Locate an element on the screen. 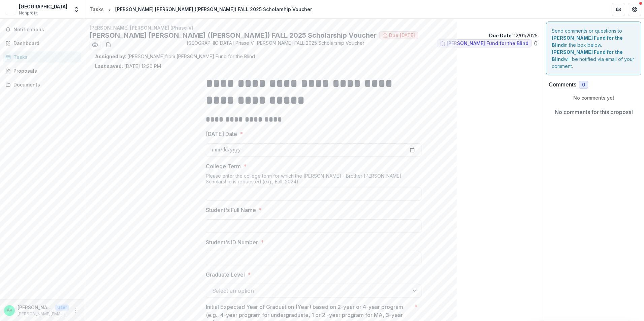 The width and height of the screenshot is (644, 321). ul: 0 is located at coordinates (487, 43).